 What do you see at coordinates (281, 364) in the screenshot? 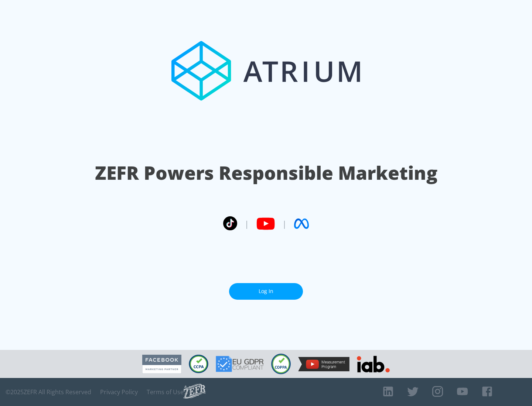
I see `img: COPPA Compliant` at bounding box center [281, 364].